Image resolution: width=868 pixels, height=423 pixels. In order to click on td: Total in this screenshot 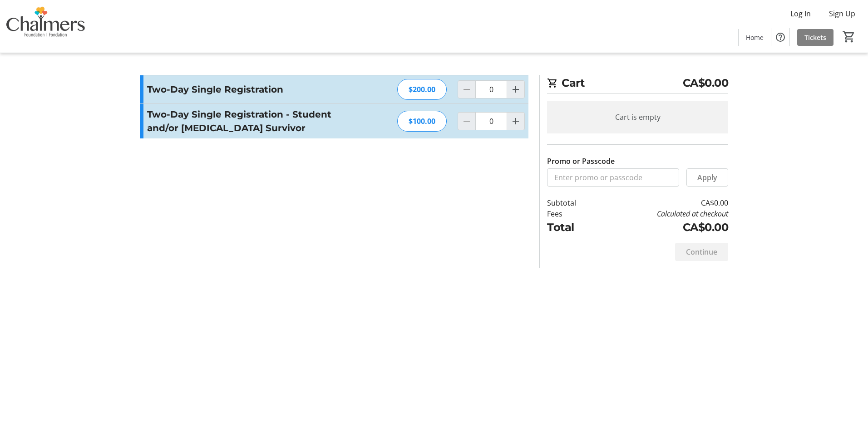, I will do `click(573, 227)`.